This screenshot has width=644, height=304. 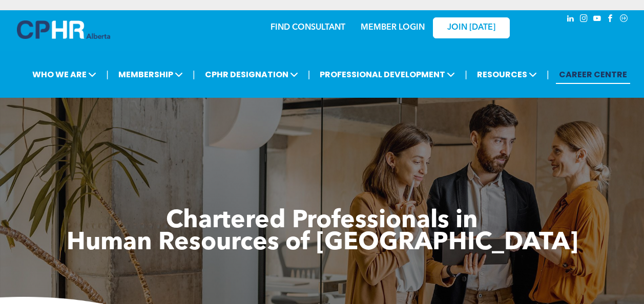 I want to click on a: Social network, so click(x=624, y=19).